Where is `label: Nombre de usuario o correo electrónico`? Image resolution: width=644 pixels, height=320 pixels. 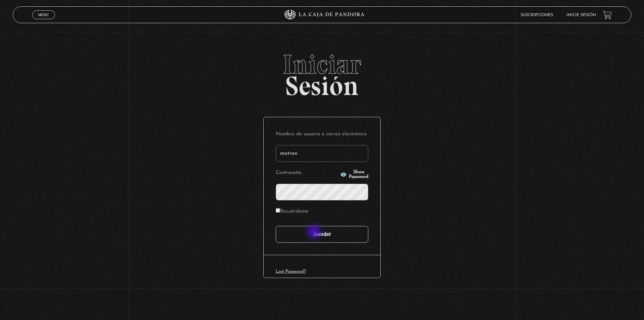
label: Nombre de usuario o correo electrónico is located at coordinates (322, 134).